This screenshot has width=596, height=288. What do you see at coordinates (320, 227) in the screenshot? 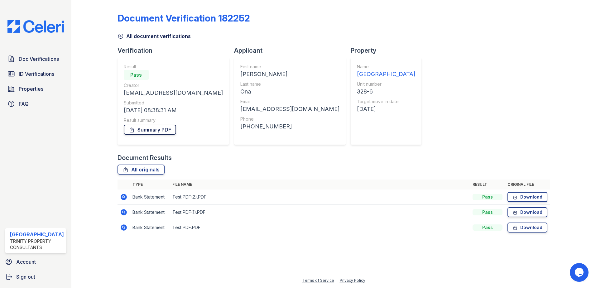
I see `td: Test PDF.PDF` at bounding box center [320, 227].